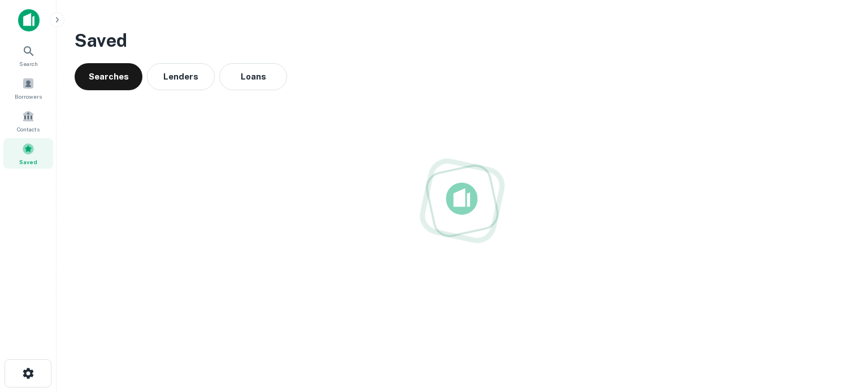 The width and height of the screenshot is (868, 392). Describe the element at coordinates (28, 56) in the screenshot. I see `div: Search` at that location.